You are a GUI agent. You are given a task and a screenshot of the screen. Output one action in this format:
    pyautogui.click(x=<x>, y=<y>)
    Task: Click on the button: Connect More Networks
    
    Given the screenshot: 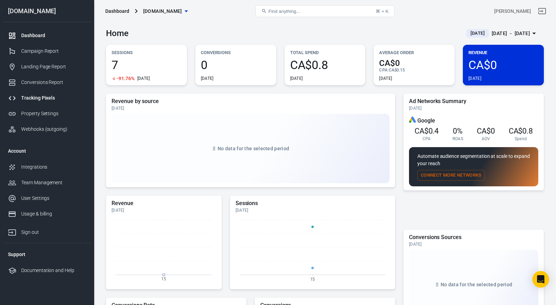 What is the action you would take?
    pyautogui.click(x=451, y=175)
    